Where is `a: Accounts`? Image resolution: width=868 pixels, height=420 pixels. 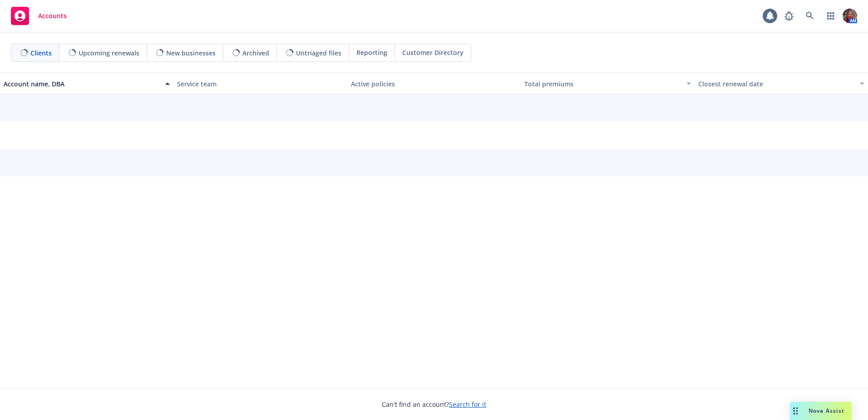
a: Accounts is located at coordinates (38, 16).